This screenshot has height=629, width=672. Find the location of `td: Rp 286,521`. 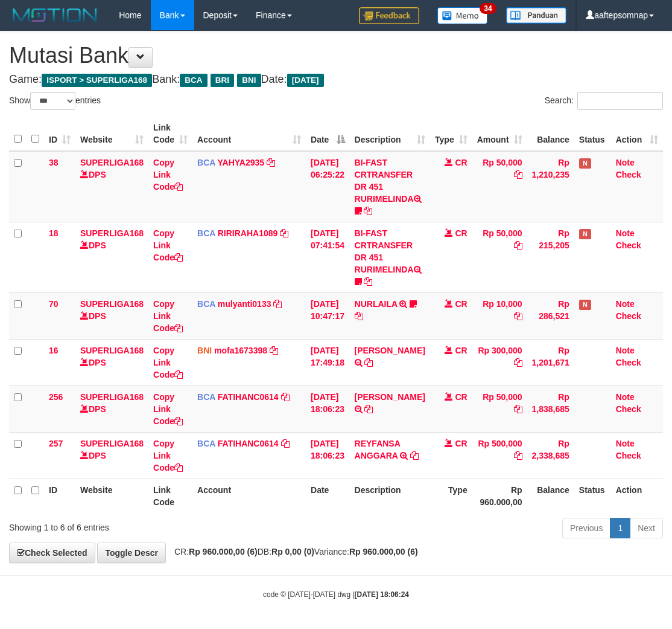

td: Rp 286,521 is located at coordinates (551, 315).